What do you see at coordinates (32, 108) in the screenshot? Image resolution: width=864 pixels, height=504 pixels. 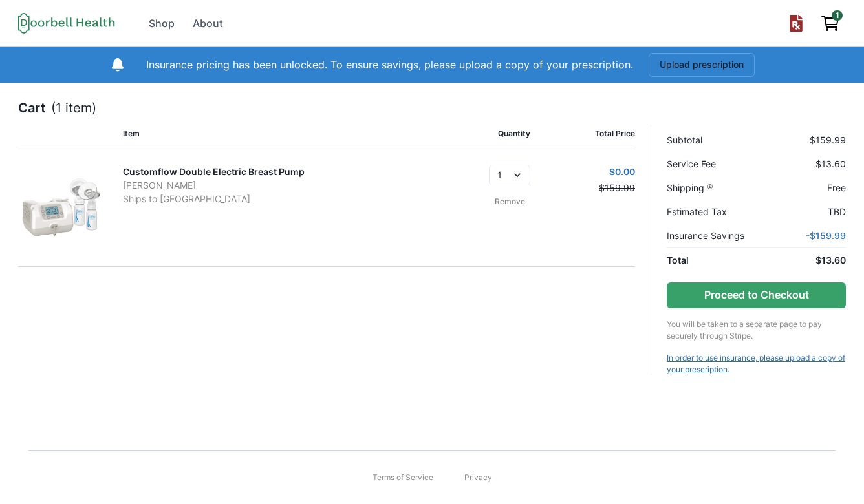 I see `p: Cart` at bounding box center [32, 108].